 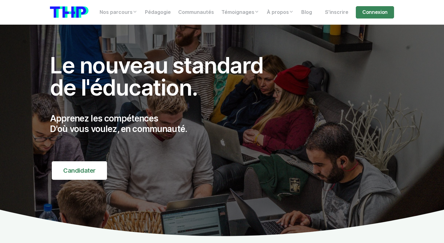 I want to click on a: Nos parcours, so click(x=119, y=12).